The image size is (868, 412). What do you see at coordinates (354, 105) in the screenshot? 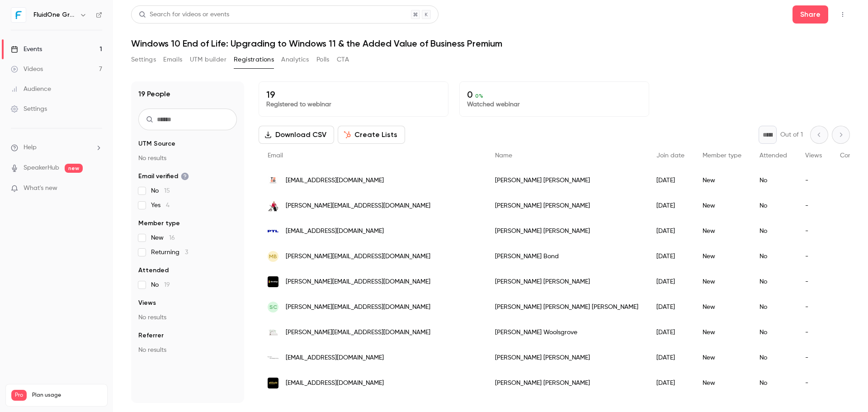
I see `p: Registered to webinar` at bounding box center [354, 105].